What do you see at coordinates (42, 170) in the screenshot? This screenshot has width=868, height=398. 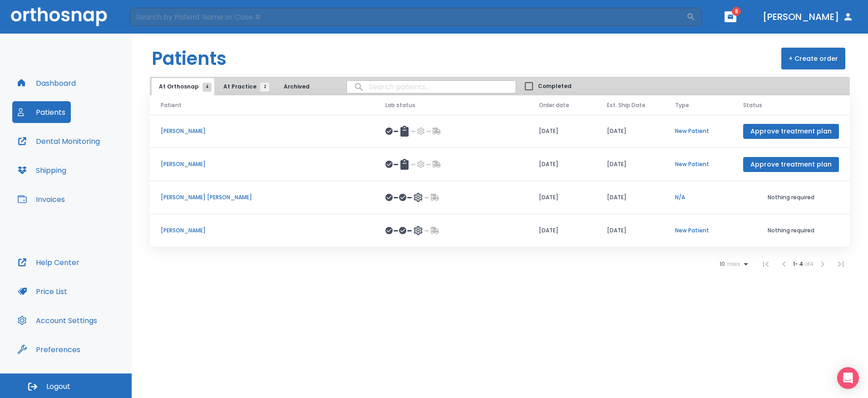 I see `a: Shipping` at bounding box center [42, 170].